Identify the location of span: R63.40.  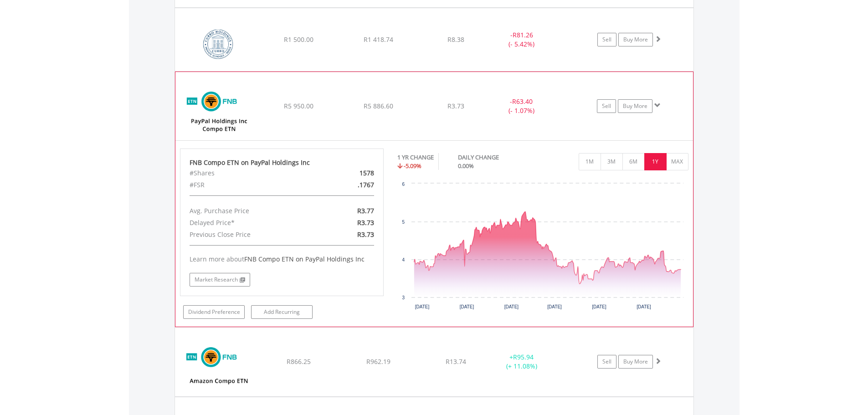
(522, 101).